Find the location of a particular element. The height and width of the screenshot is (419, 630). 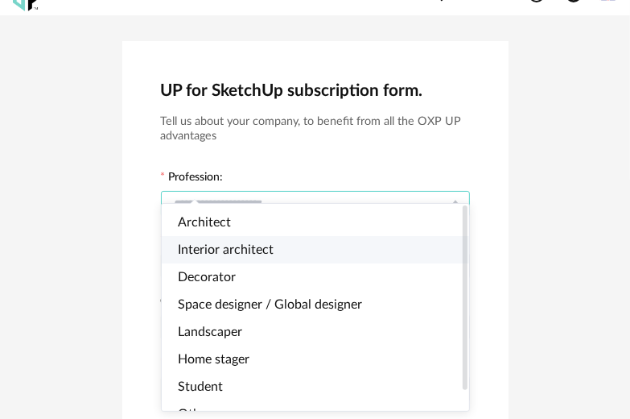

h2: UP for SketchUp subscription form. is located at coordinates (316, 90).